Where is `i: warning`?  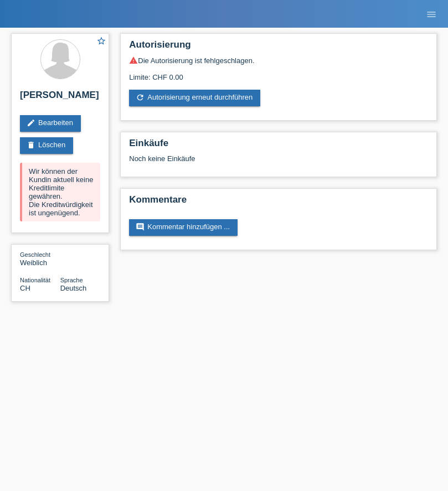 i: warning is located at coordinates (133, 60).